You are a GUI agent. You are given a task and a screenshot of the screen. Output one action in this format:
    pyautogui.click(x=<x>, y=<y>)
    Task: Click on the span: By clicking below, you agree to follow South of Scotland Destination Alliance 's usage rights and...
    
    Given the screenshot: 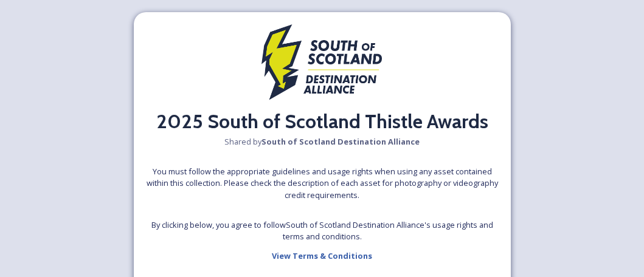 What is the action you would take?
    pyautogui.click(x=322, y=231)
    